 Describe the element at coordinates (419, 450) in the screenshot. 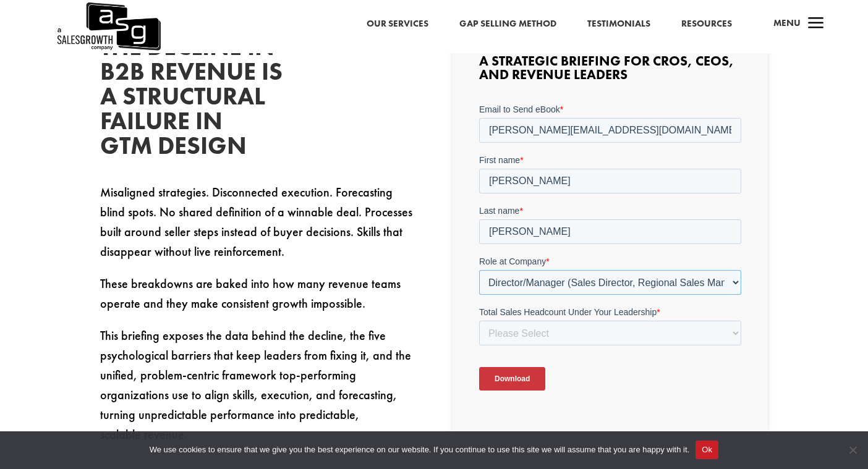

I see `span: We use cookies to ensure that we give you the best experience on our website. If you continue to ...` at that location.